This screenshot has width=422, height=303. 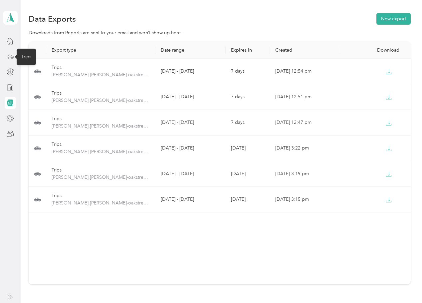 What do you see at coordinates (52, 19) in the screenshot?
I see `h1: Data Exports` at bounding box center [52, 19].